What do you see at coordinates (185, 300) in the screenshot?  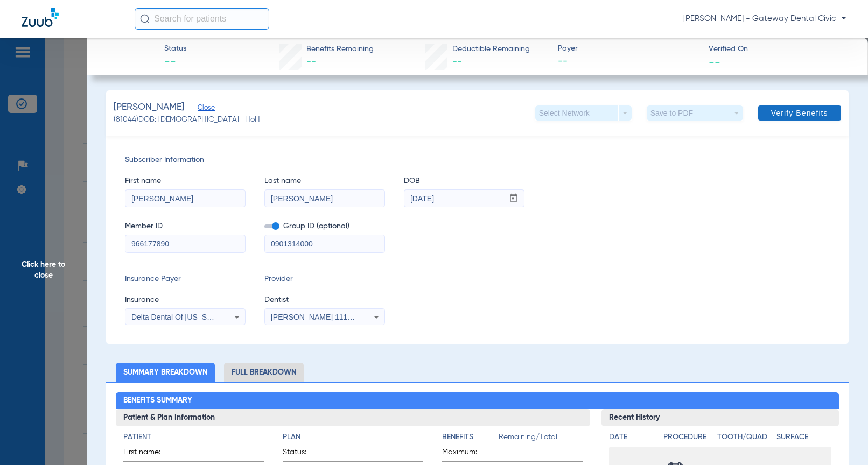 I see `span: Insurance` at bounding box center [185, 300].